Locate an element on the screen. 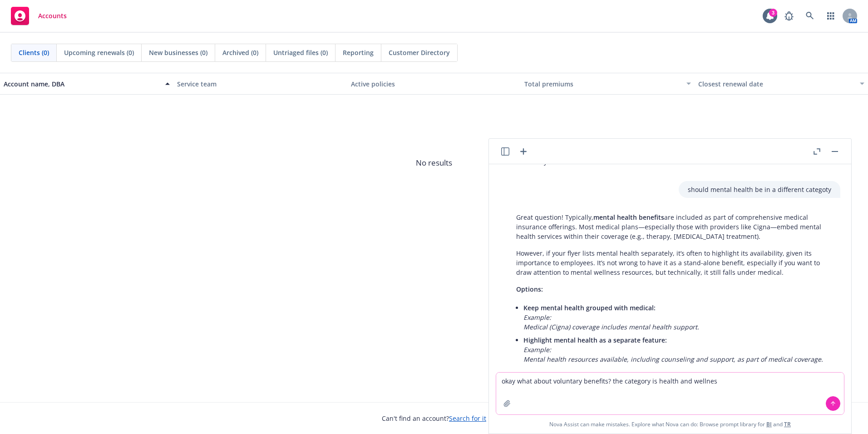 This screenshot has width=868, height=434. button: Total premiums is located at coordinates (607, 84).